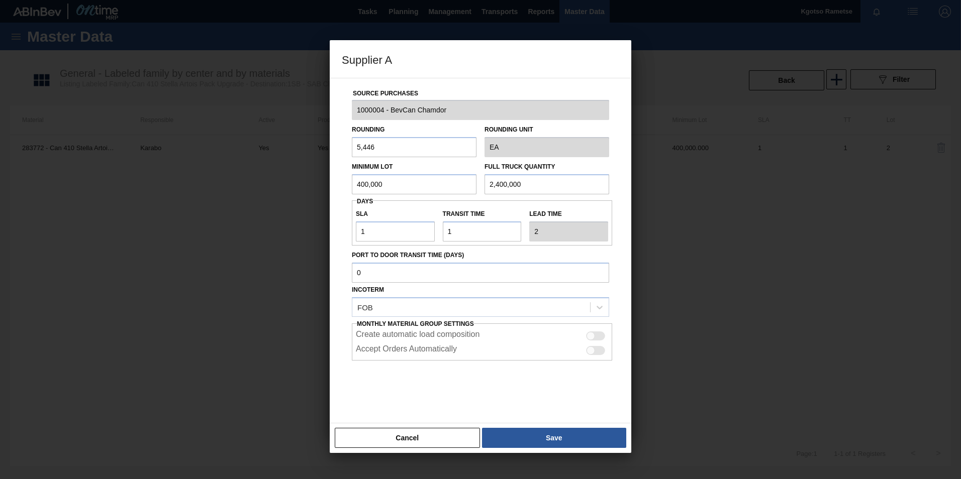 The image size is (961, 479). I want to click on label: SLA, so click(395, 214).